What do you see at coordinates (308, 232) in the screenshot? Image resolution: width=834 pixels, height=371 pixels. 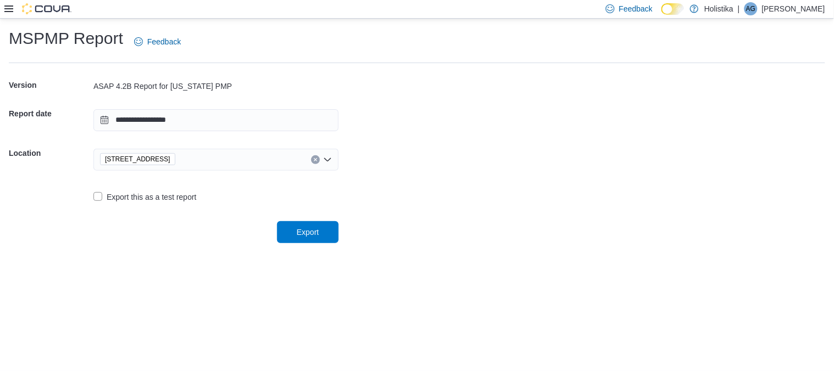 I see `button: Export` at bounding box center [308, 232].